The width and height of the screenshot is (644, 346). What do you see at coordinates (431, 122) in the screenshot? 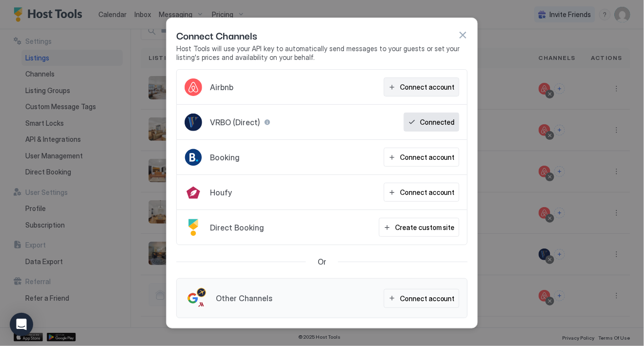
I see `button: Connected` at bounding box center [431, 122].